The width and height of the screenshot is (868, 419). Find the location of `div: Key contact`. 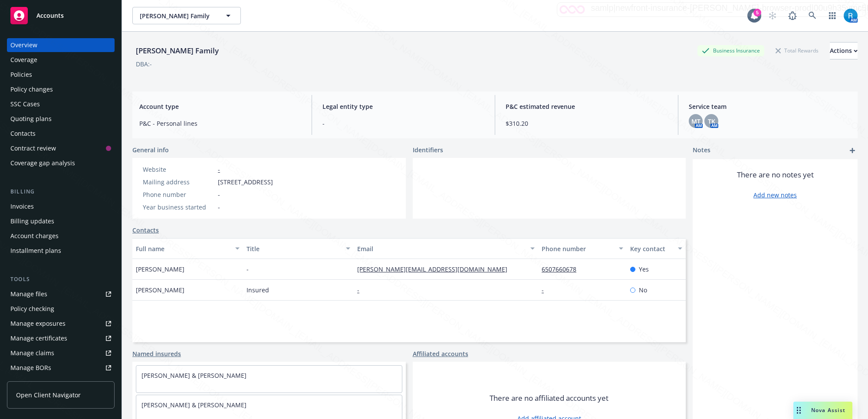

div: Key contact is located at coordinates (651, 249).